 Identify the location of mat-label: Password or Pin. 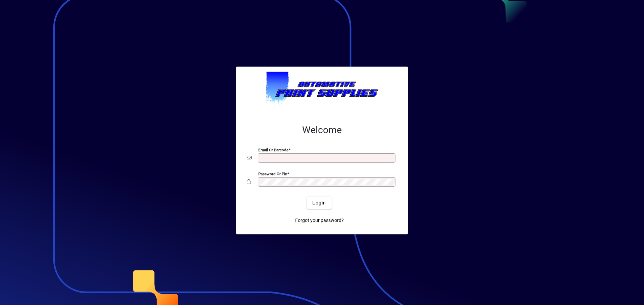
(273, 174).